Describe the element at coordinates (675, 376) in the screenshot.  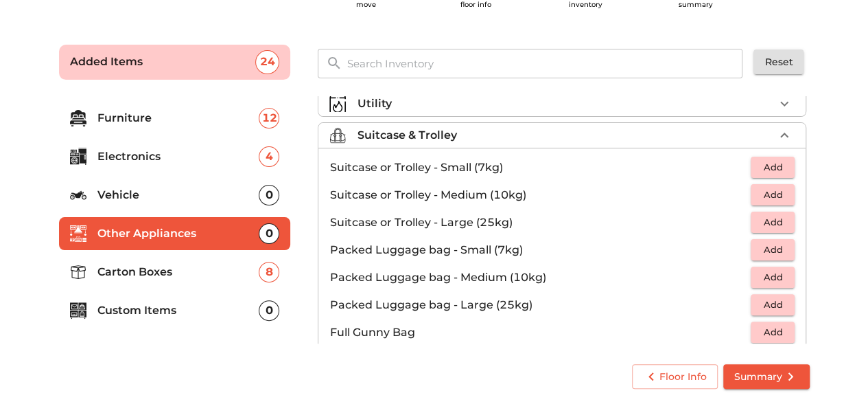
I see `span: Floor Info` at that location.